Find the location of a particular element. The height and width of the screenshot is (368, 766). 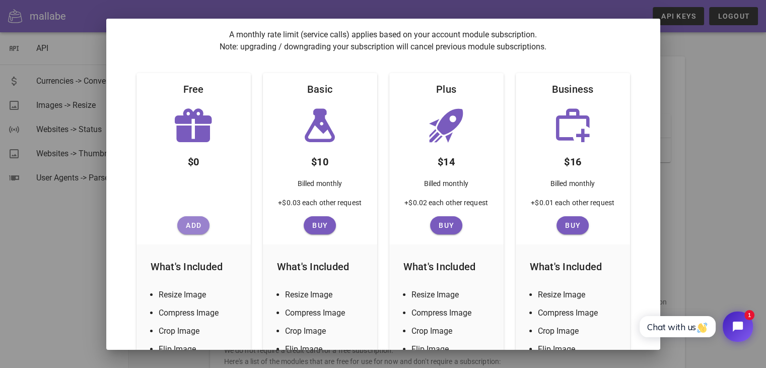

div: Basic is located at coordinates (320, 89).